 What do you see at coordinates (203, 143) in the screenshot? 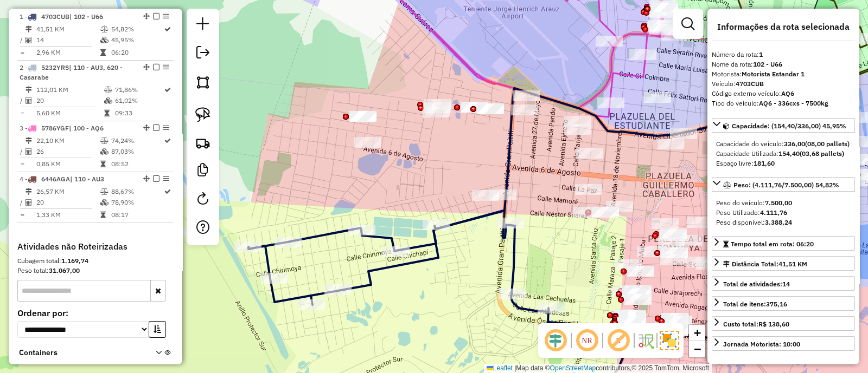
I see `img: Criar rota` at bounding box center [203, 143].